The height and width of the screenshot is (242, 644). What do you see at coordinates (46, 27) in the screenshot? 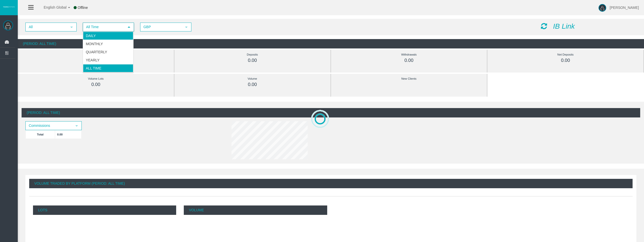
I see `span: All` at bounding box center [46, 27].